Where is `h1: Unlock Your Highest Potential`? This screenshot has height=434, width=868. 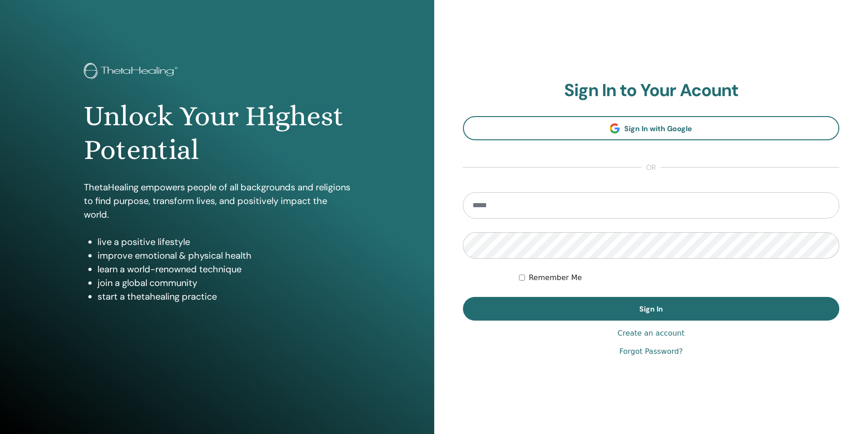
h1: Unlock Your Highest Potential is located at coordinates (217, 133).